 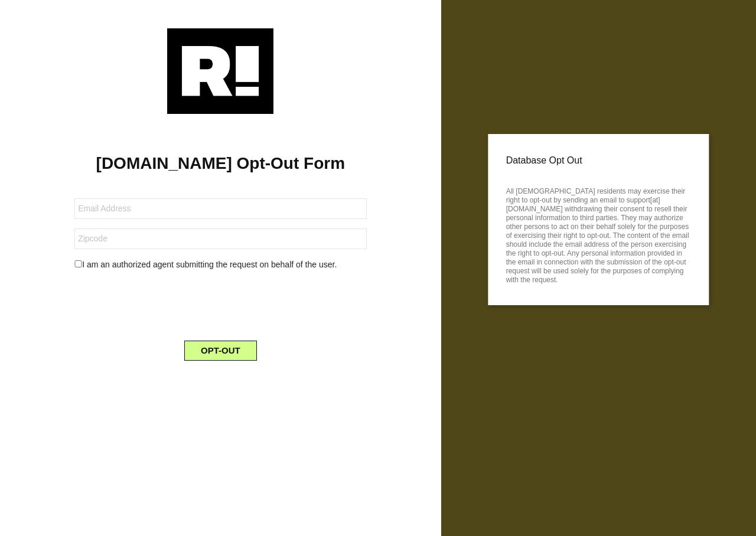 What do you see at coordinates (220, 238) in the screenshot?
I see `input: Zipcode` at bounding box center [220, 238].